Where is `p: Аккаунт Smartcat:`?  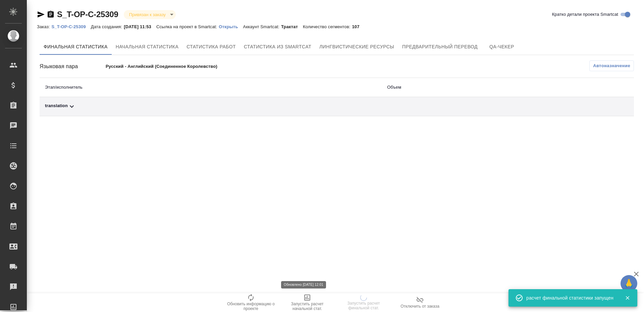 p: Аккаунт Smartcat: is located at coordinates (262, 26).